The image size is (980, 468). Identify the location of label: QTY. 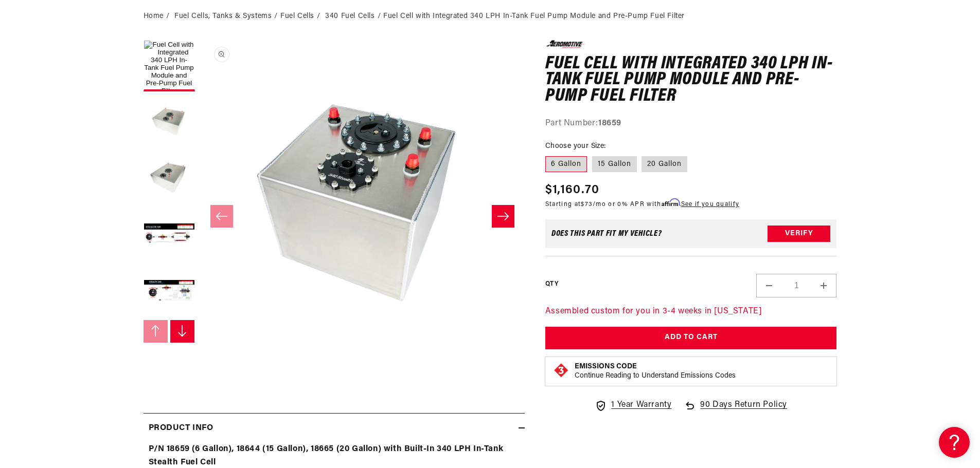
(551, 284).